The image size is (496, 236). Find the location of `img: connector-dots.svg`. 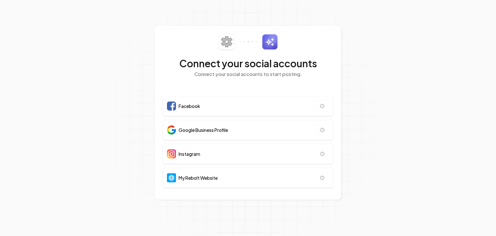

img: connector-dots.svg is located at coordinates (249, 42).